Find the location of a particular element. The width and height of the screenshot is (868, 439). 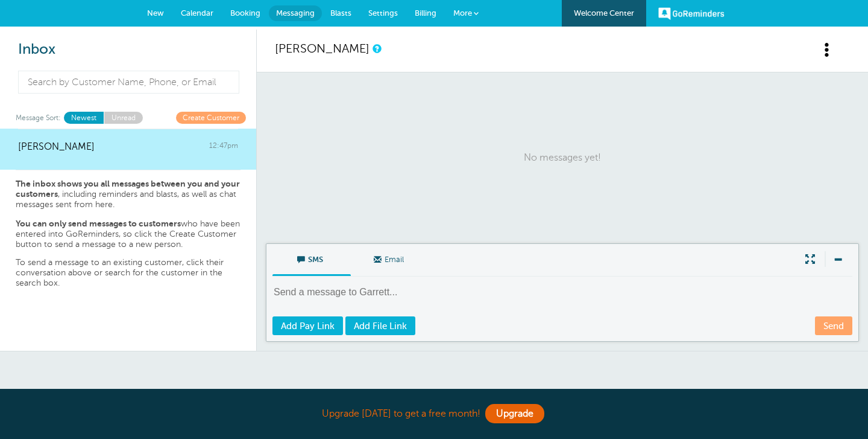

a: Upgrade is located at coordinates (515, 413).